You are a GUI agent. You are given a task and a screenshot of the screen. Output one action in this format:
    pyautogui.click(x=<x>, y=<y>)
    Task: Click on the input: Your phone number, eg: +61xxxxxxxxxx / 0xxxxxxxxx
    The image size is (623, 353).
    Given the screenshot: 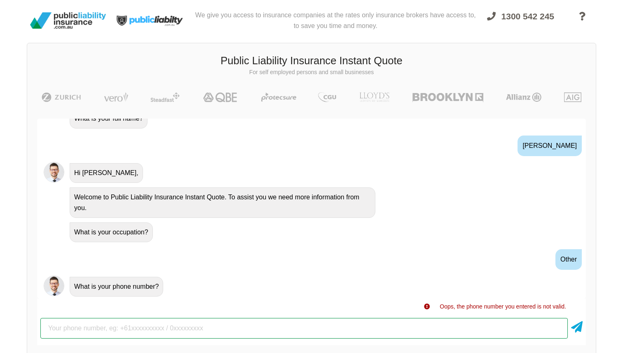 What is the action you would take?
    pyautogui.click(x=304, y=329)
    